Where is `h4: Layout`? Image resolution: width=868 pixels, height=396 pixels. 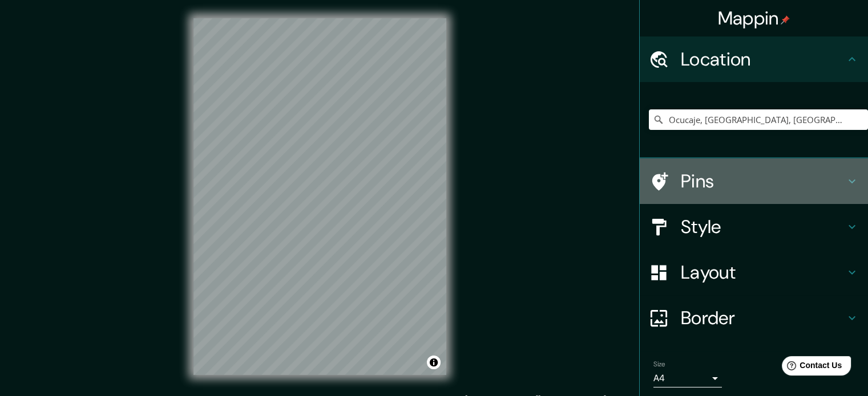
h4: Layout is located at coordinates (763, 273).